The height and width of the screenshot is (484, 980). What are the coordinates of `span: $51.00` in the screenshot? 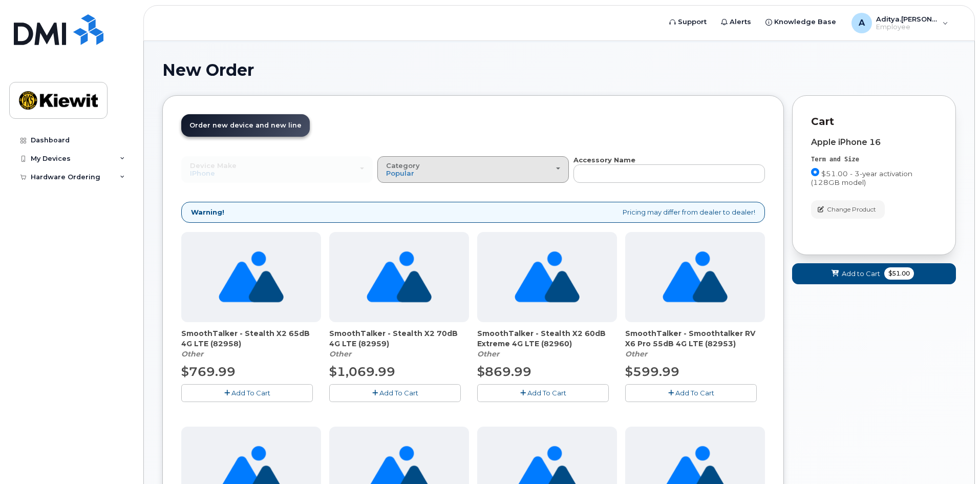 It's located at (899, 274).